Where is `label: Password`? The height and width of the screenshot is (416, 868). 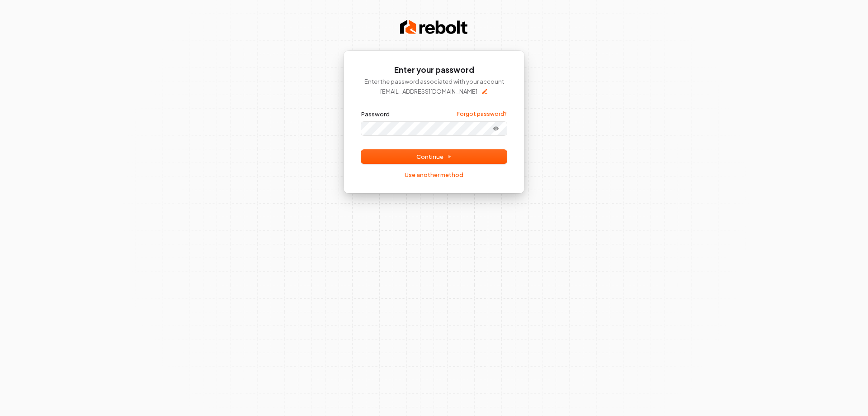
label: Password is located at coordinates (376, 114).